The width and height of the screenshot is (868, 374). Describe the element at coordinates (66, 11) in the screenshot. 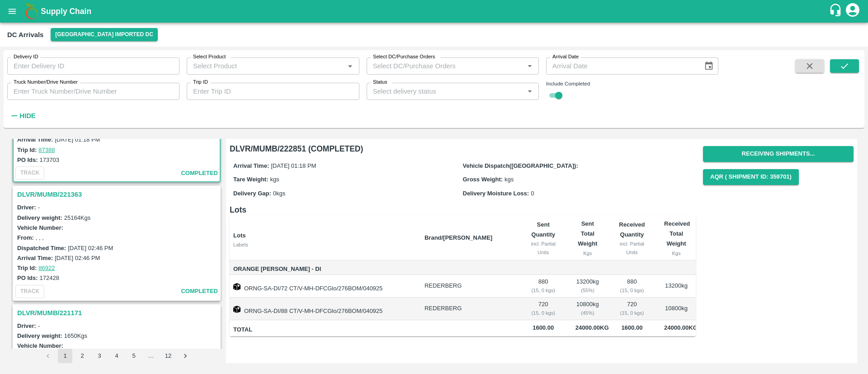

I see `b: Supply Chain` at that location.